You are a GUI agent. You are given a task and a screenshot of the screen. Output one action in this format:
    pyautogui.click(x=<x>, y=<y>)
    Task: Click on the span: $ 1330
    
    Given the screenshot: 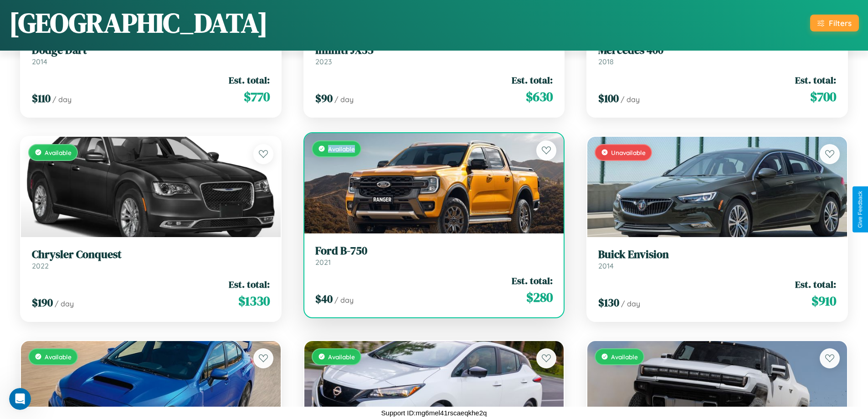 What is the action you would take?
    pyautogui.click(x=253, y=301)
    